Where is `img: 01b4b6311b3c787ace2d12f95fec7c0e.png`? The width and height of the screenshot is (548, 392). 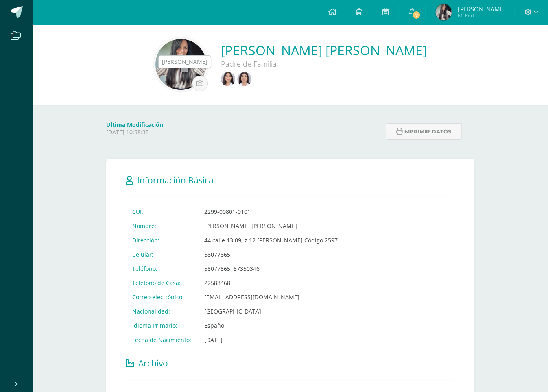 img: 01b4b6311b3c787ace2d12f95fec7c0e.png is located at coordinates (228, 79).